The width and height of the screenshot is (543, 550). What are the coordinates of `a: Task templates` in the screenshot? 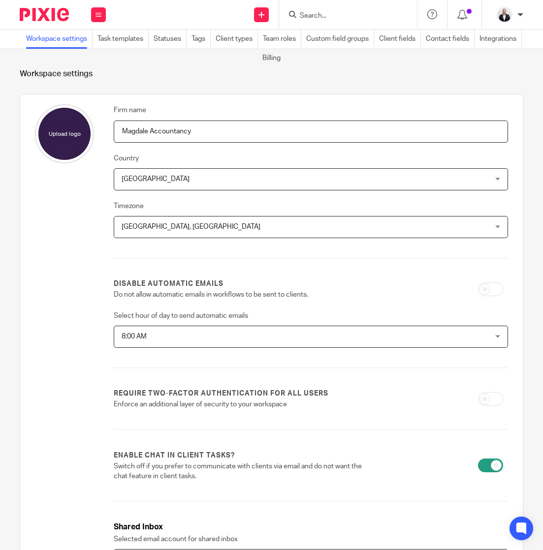 It's located at (123, 39).